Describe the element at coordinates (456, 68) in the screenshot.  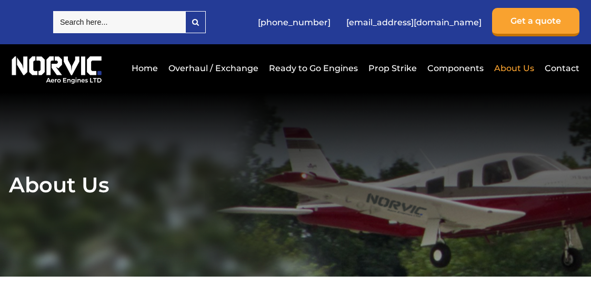
I see `a: Components` at that location.